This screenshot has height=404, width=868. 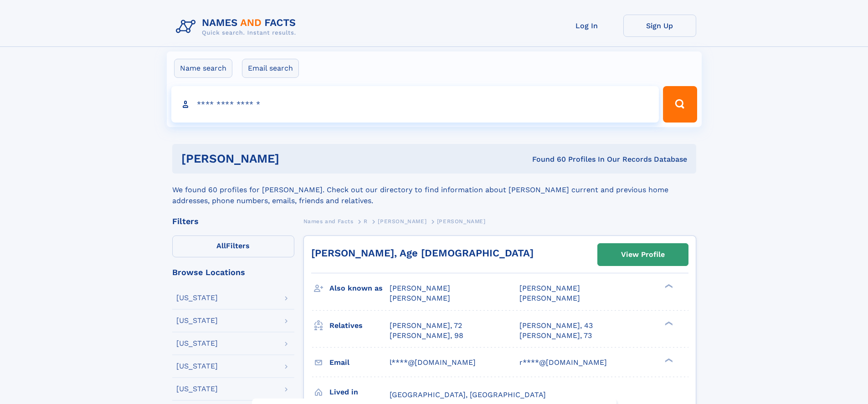 What do you see at coordinates (359, 326) in the screenshot?
I see `h3: Relatives` at bounding box center [359, 326].